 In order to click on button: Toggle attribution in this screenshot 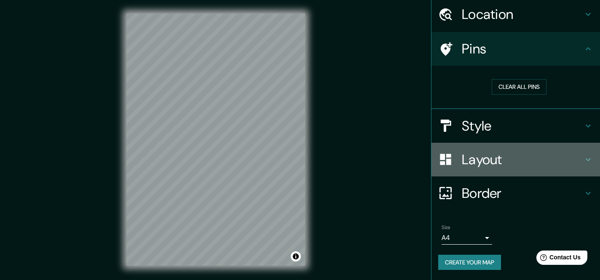, I will do `click(296, 257)`.